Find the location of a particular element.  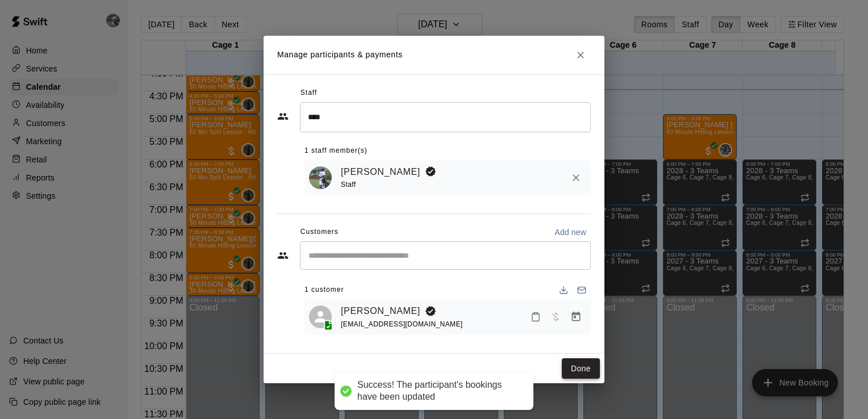

div: Success! The participant's bookings have been updated is located at coordinates (439, 391).